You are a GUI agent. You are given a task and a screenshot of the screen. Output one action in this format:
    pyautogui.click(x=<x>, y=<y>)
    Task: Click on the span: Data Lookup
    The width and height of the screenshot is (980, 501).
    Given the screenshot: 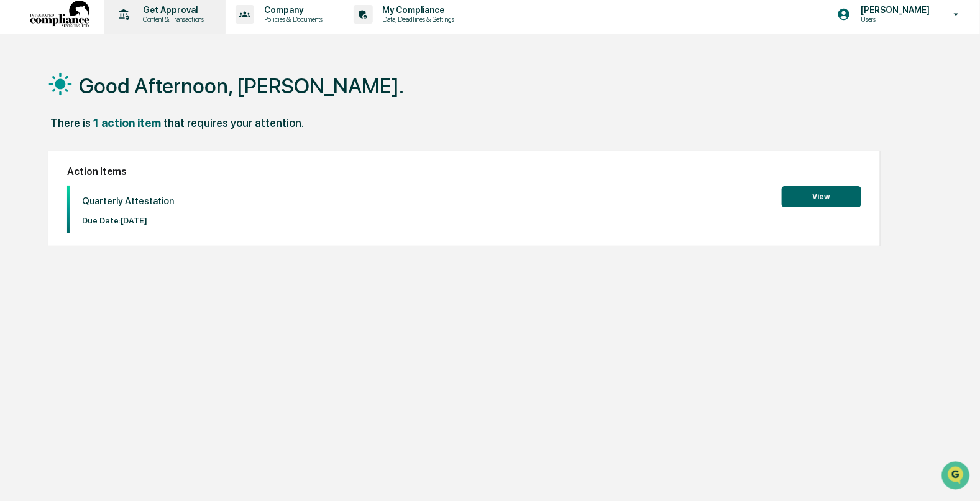 What is the action you would take?
    pyautogui.click(x=51, y=186)
    